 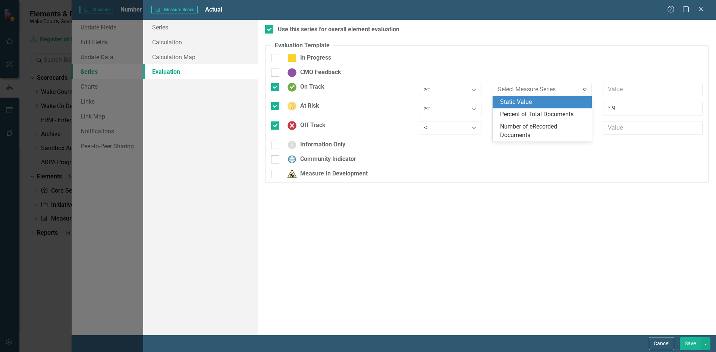 I want to click on a: Calculation Map, so click(x=200, y=57).